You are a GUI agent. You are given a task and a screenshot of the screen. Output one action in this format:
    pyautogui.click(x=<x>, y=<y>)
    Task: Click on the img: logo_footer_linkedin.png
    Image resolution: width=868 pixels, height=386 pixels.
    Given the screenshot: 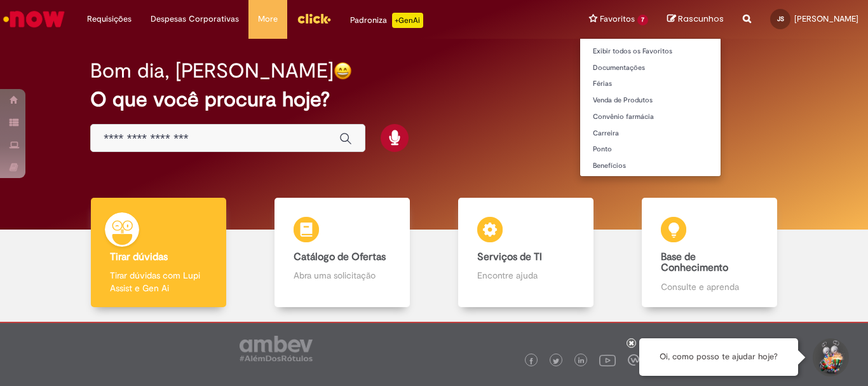 What is the action you would take?
    pyautogui.click(x=581, y=361)
    